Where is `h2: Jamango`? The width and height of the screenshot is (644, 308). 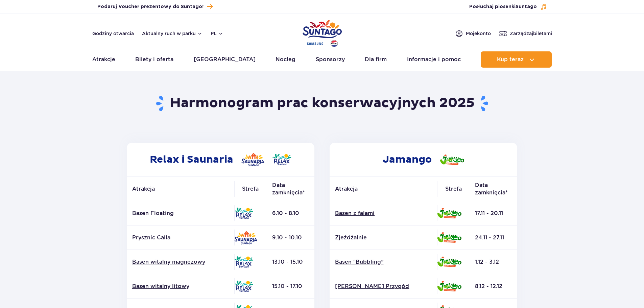 h2: Jamango is located at coordinates (423, 160).